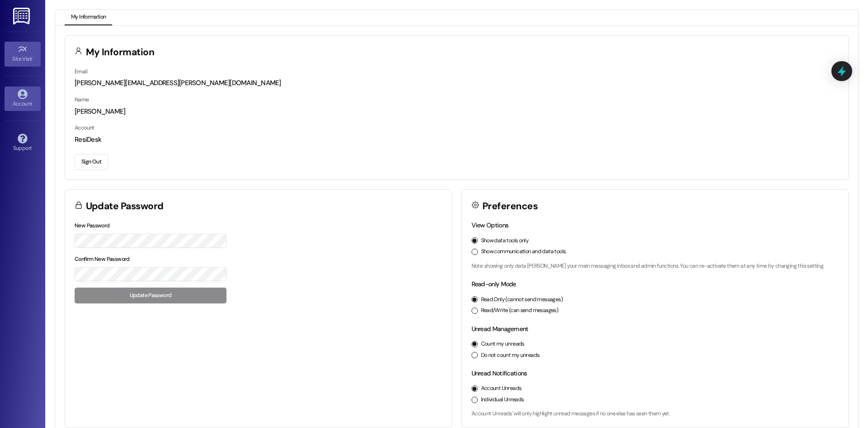 Image resolution: width=868 pixels, height=428 pixels. What do you see at coordinates (22, 99) in the screenshot?
I see `a: Account` at bounding box center [22, 99].